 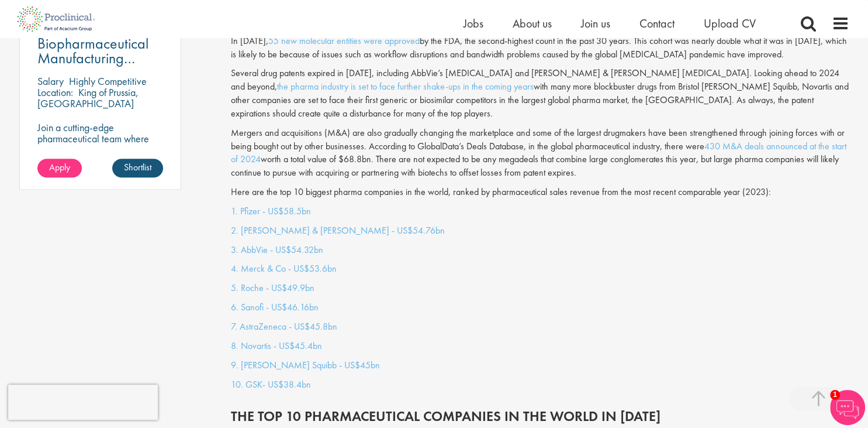 I want to click on a: Jobs, so click(x=474, y=23).